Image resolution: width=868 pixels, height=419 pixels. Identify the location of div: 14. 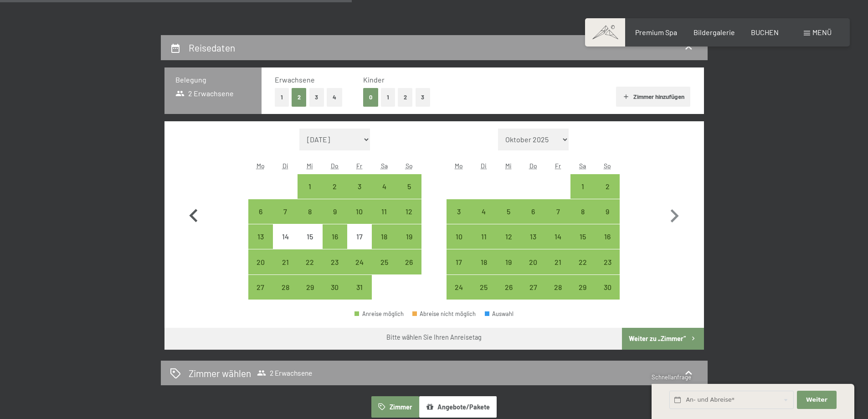
(285, 244).